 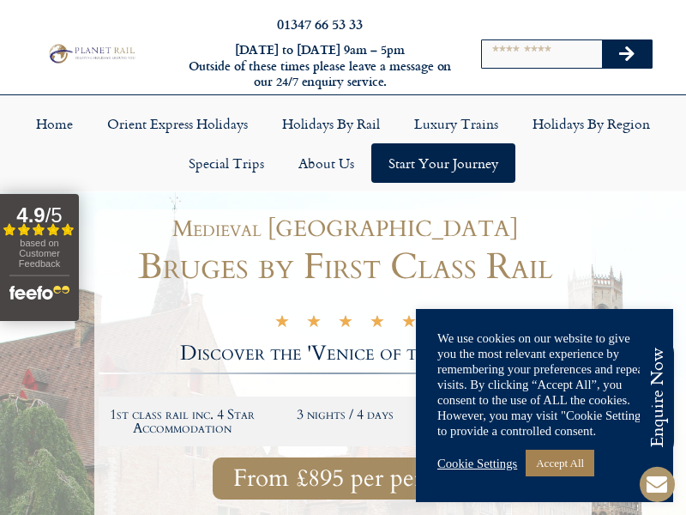 I want to click on h2: Discover the 'Venice of the North', so click(x=345, y=354).